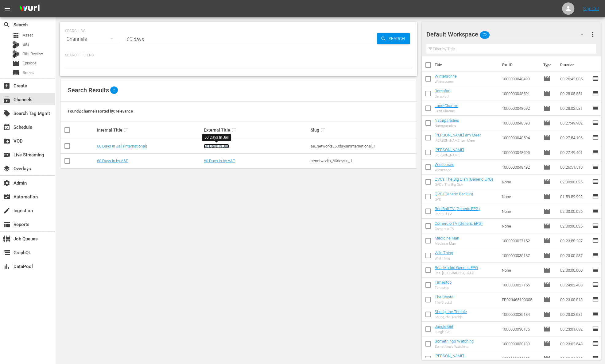 This screenshot has height=364, width=605. I want to click on div: Naturparadies, so click(447, 126).